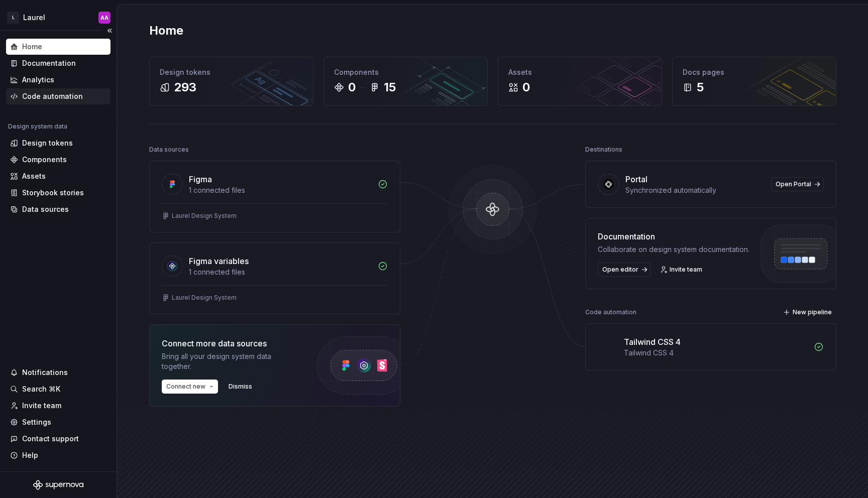 This screenshot has height=498, width=868. Describe the element at coordinates (754, 81) in the screenshot. I see `a: Docs pages5` at that location.